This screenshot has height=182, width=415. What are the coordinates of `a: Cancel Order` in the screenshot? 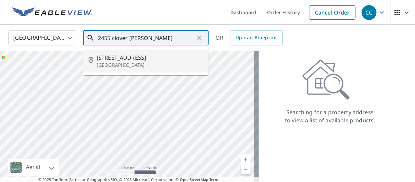 It's located at (332, 13).